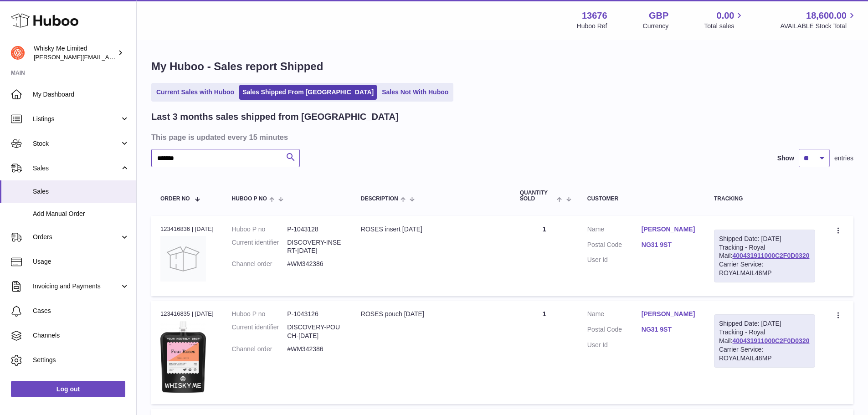 This screenshot has width=868, height=415. Describe the element at coordinates (315, 314) in the screenshot. I see `dd: P-1043126` at that location.